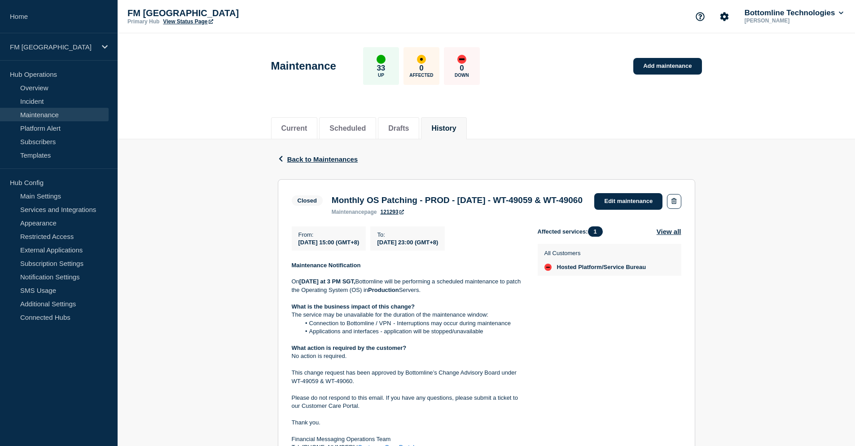 The height and width of the screenshot is (446, 855). Describe the element at coordinates (408, 377) in the screenshot. I see `p: This change request has been approved by Bottomline’s Change Advisory Board under WT-49059 & WT-4...` at that location.